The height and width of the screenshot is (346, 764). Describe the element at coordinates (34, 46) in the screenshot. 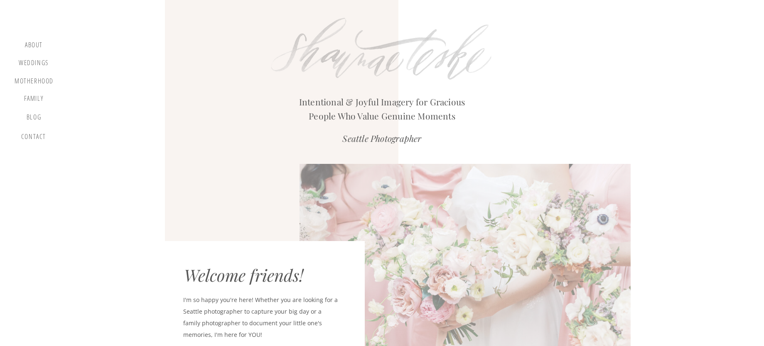

I see `div: about` at that location.